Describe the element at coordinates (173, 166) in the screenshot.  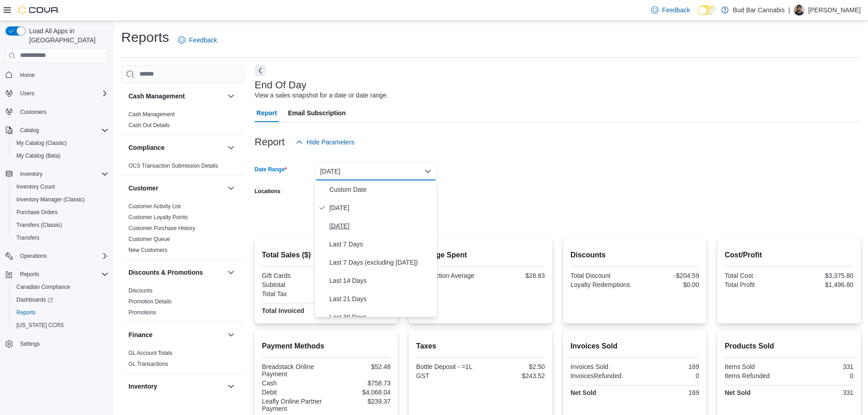
I see `span: OCS Transaction Submission Details` at that location.